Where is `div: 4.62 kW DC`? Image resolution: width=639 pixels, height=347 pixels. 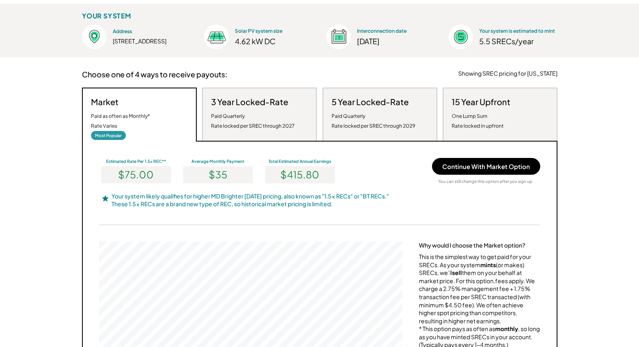
div: 4.62 kW DC is located at coordinates (270, 41).